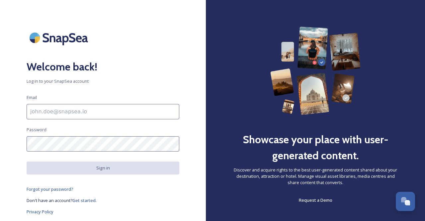 Image resolution: width=425 pixels, height=221 pixels. I want to click on span: Log in to your SnapSea account, so click(103, 81).